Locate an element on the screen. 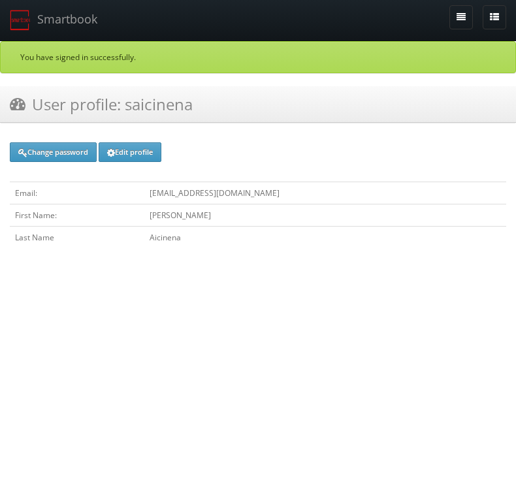 The image size is (516, 482). td: Aicinena is located at coordinates (325, 238).